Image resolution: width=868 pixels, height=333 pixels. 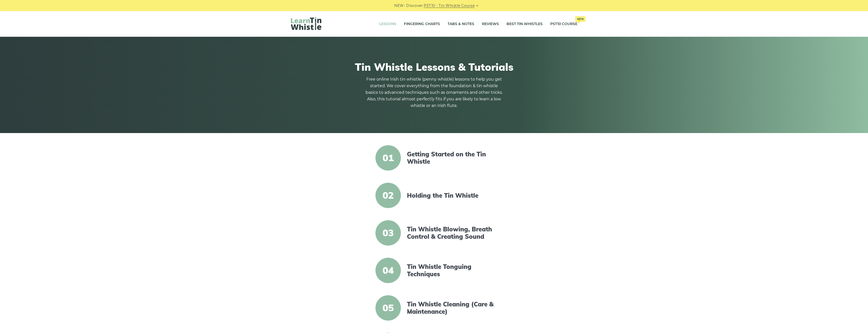 I want to click on a: Tin Whistle Blowing, Breath Control & Creating Sound, so click(x=451, y=233).